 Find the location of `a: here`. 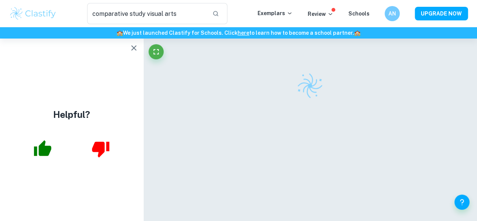

a: here is located at coordinates (243, 33).